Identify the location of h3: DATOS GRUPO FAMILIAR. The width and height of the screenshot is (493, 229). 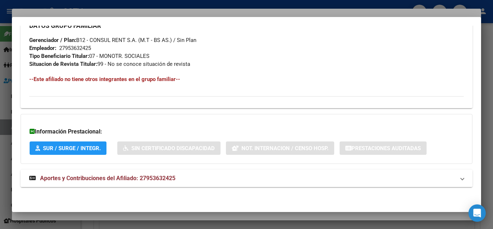
(247, 26).